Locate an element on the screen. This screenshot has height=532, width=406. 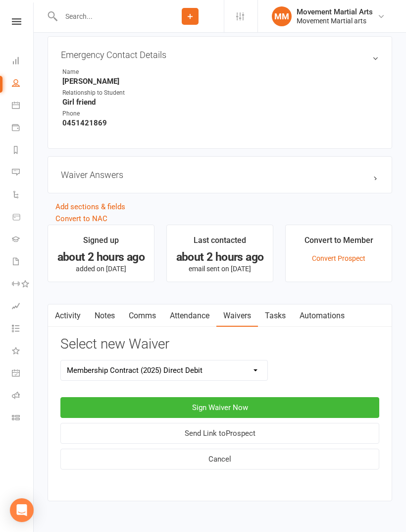
div: Relationship to Student is located at coordinates (103, 92).